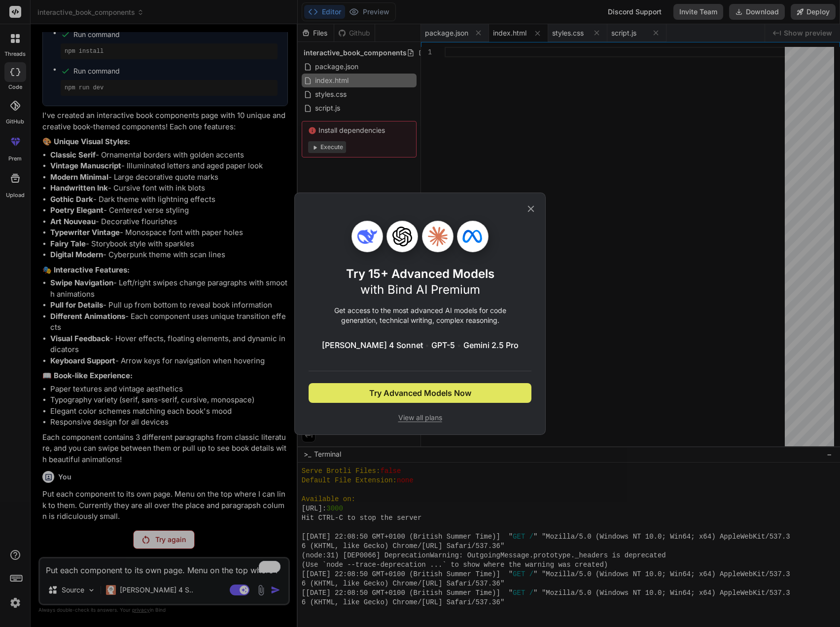  Describe the element at coordinates (491, 345) in the screenshot. I see `span: Gemini 2.5 Pro` at that location.